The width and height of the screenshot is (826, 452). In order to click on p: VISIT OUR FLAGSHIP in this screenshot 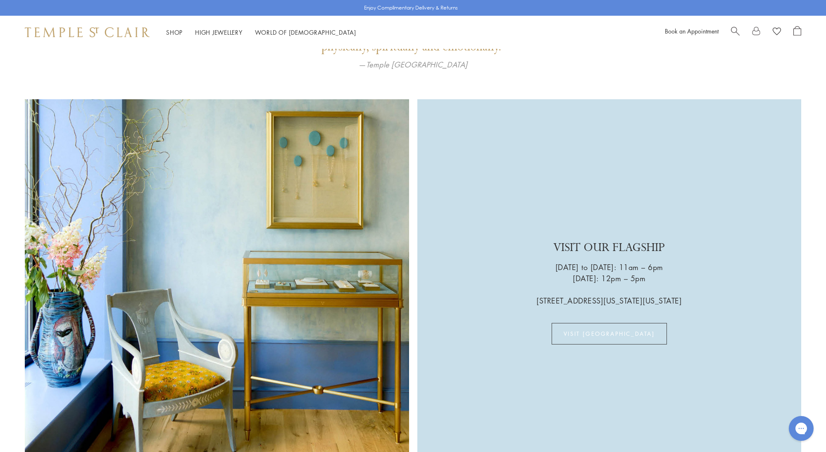, I will do `click(609, 250)`.